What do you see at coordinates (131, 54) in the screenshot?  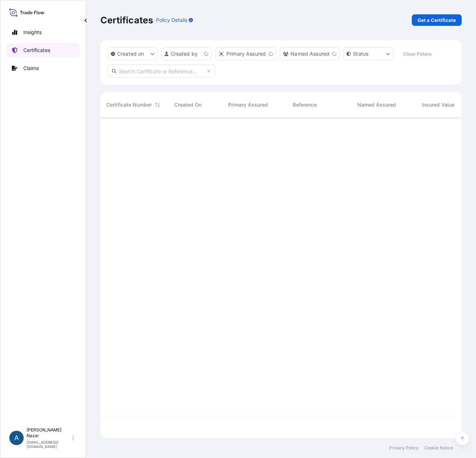 I see `p: Created on` at bounding box center [131, 54].